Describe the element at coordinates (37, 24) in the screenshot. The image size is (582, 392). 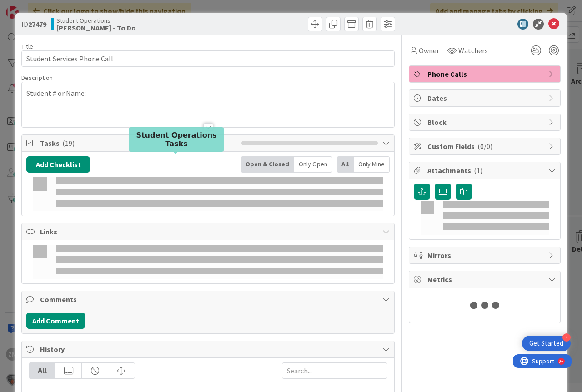
I see `b: 27479` at that location.